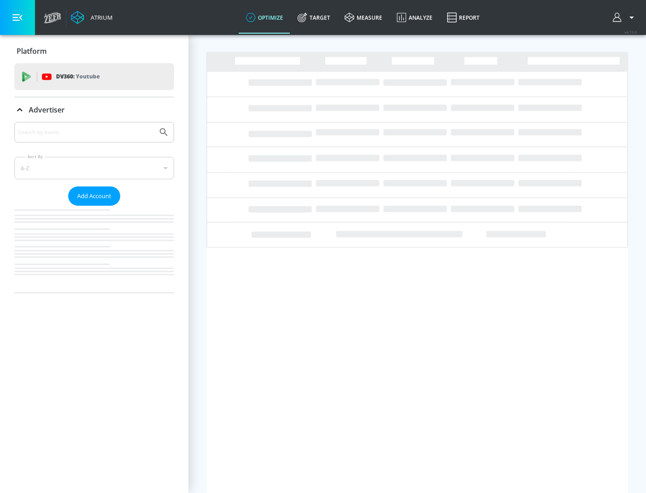 This screenshot has height=493, width=646. What do you see at coordinates (94, 168) in the screenshot?
I see `div: A-Z` at bounding box center [94, 168].